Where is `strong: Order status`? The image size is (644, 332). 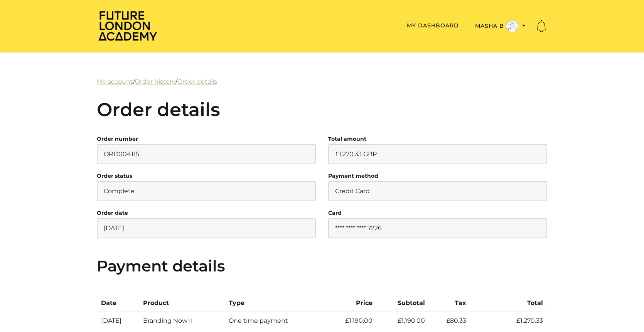
strong: Order status is located at coordinates (114, 176).